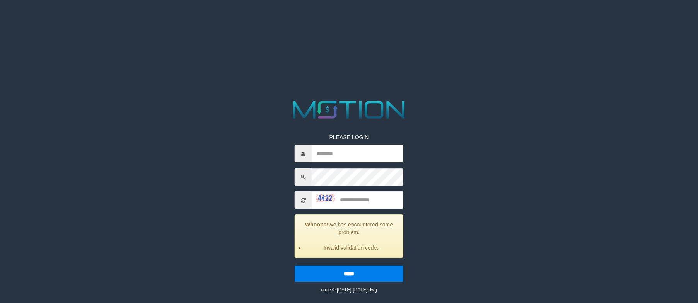 The height and width of the screenshot is (303, 698). Describe the element at coordinates (317, 225) in the screenshot. I see `strong: Whoops!` at that location.